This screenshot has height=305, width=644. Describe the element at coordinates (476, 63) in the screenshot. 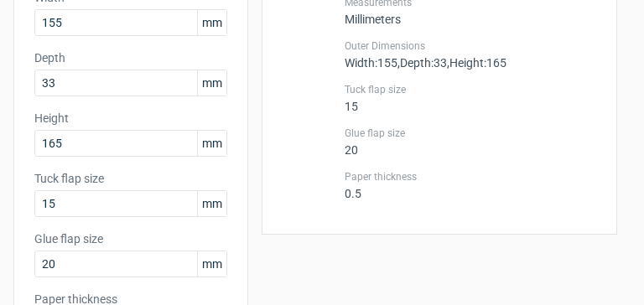

I see `span: , Height : 165` at that location.